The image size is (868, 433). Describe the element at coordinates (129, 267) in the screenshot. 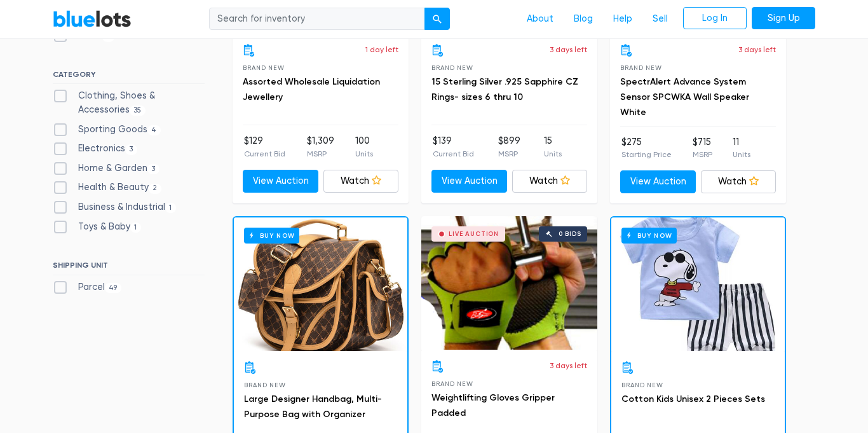

I see `h6: SHIPPING UNIT` at that location.